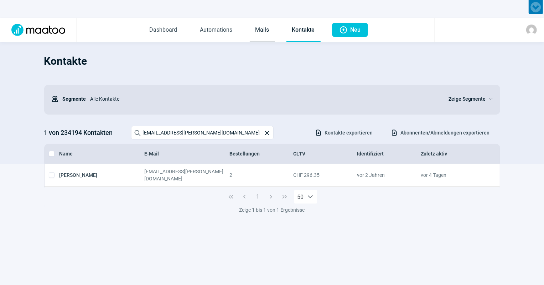 The height and width of the screenshot is (285, 544). I want to click on span: Rows per page, so click(299, 197).